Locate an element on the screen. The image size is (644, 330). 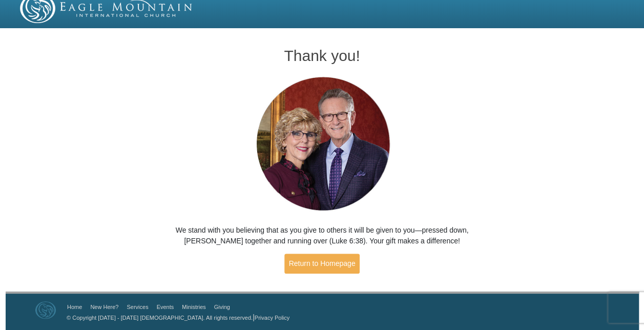
a: New Here? is located at coordinates (104, 307).